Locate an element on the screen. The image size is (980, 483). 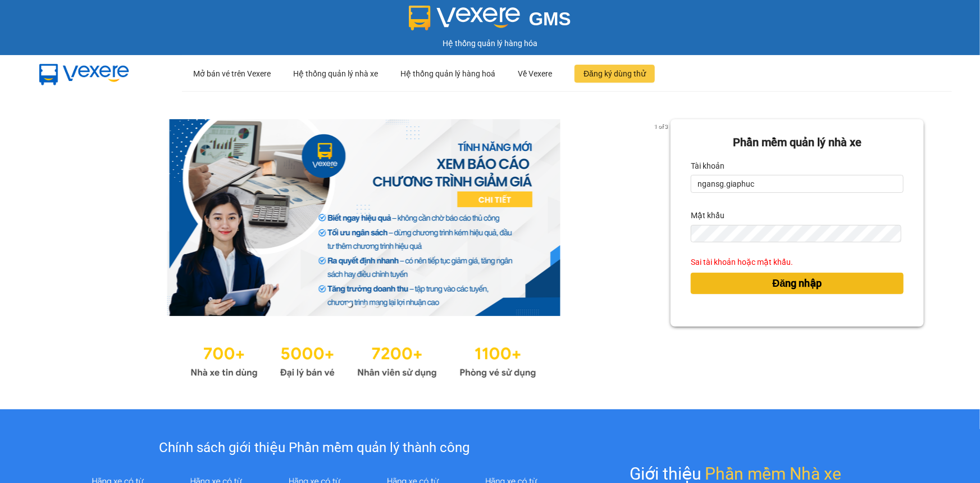
img: logo 2 is located at coordinates (465, 18).